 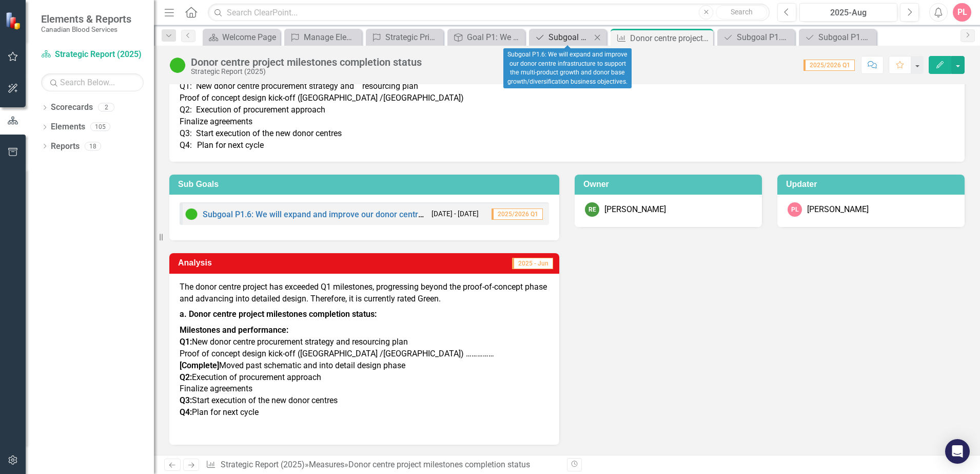 What do you see at coordinates (250, 37) in the screenshot?
I see `div: Welcome Page` at bounding box center [250, 37].